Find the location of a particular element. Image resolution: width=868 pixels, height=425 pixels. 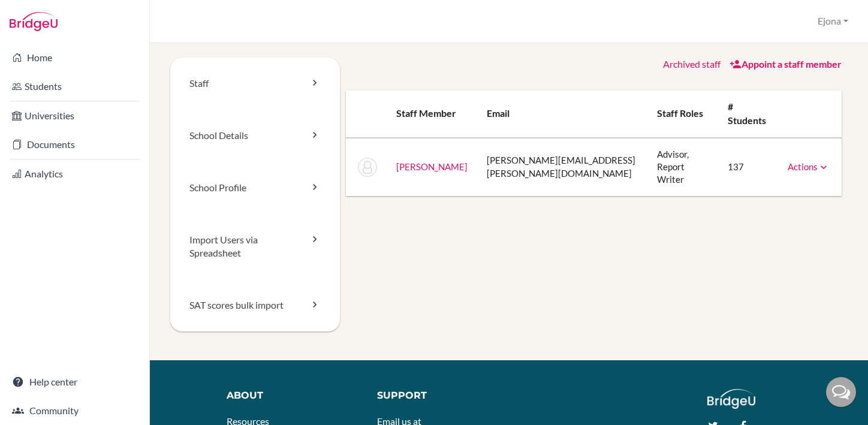

div: About is located at coordinates (292, 396).